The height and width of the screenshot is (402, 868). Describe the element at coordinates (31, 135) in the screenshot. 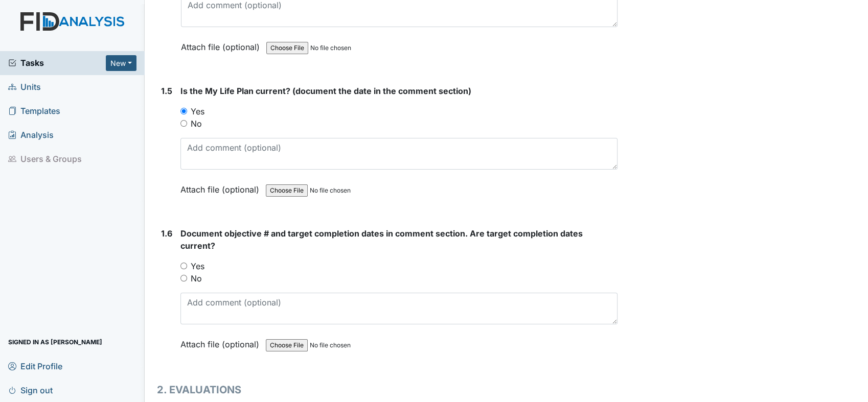

I see `span: Analysis` at that location.